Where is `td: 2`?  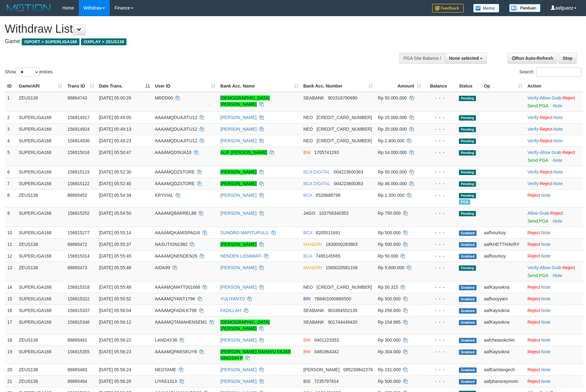 td: 2 is located at coordinates (11, 117).